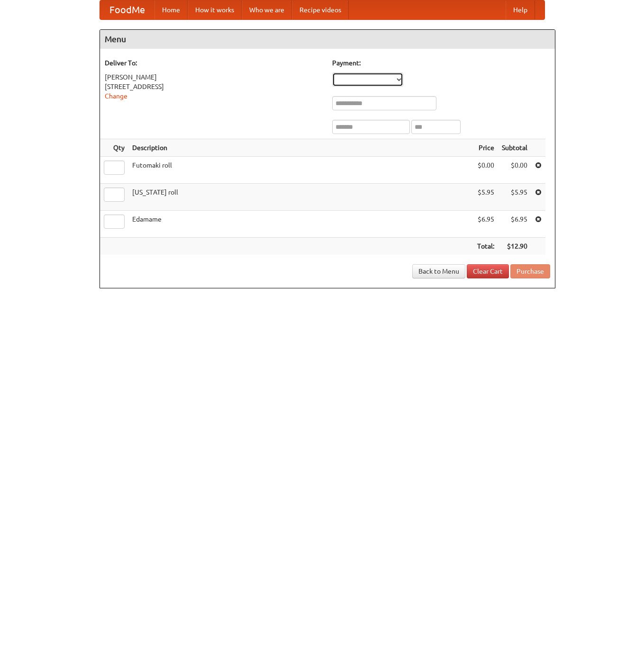 This screenshot has width=644, height=670. I want to click on a: Clear Cart, so click(487, 272).